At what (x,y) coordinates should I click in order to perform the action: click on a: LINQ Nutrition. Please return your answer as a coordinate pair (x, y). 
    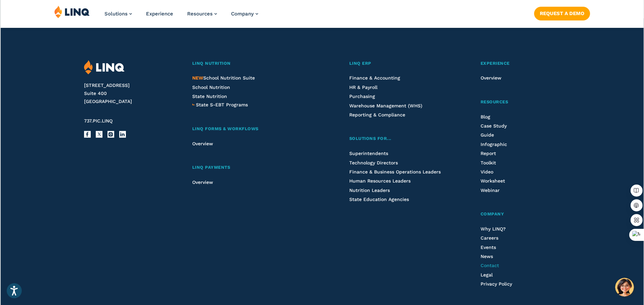
    Looking at the image, I should click on (253, 64).